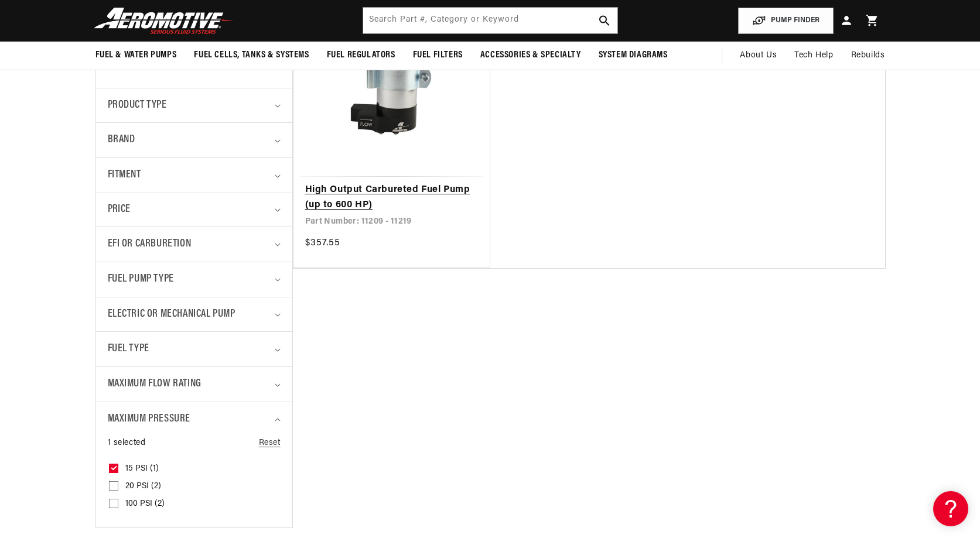 This screenshot has width=980, height=538. What do you see at coordinates (149, 419) in the screenshot?
I see `span: Maximum Pressure` at bounding box center [149, 419].